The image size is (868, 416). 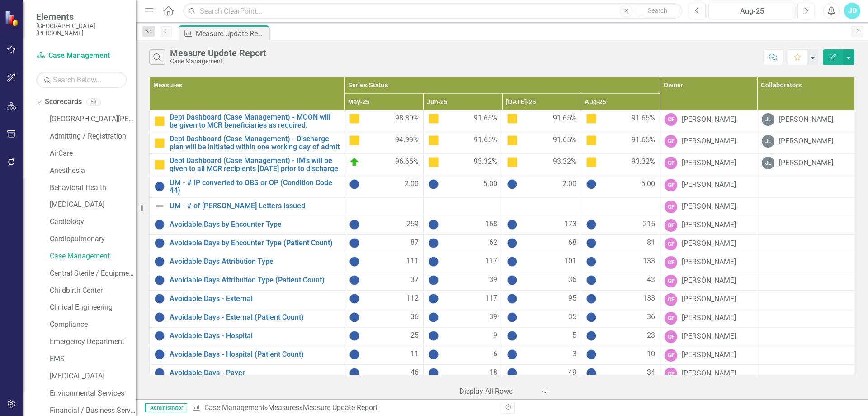 I want to click on a: Avoidable Days by Encounter Type (Patient Count), so click(x=254, y=243).